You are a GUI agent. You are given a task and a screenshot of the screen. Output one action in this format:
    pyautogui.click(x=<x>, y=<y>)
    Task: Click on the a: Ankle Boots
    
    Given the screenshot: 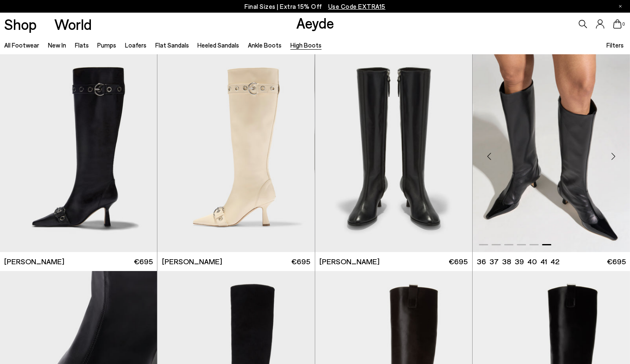 What is the action you would take?
    pyautogui.click(x=265, y=45)
    